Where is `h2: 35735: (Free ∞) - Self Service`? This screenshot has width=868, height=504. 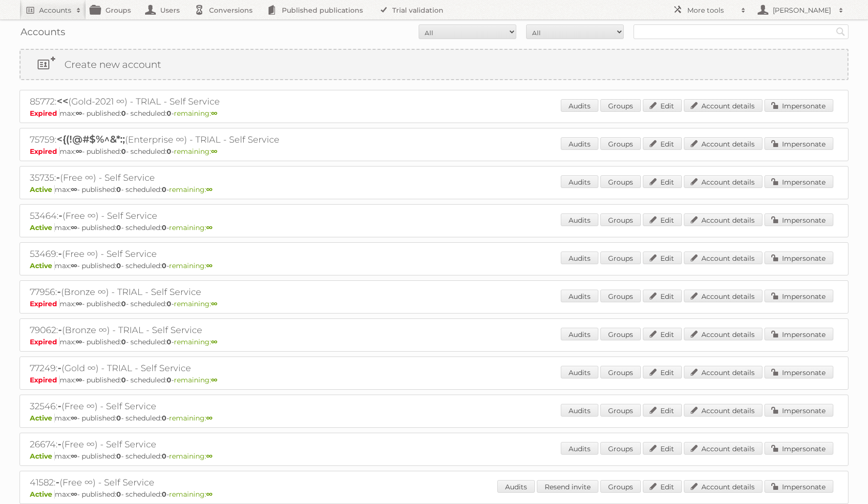 h2: 35735: (Free ∞) - Self Service is located at coordinates (201, 178).